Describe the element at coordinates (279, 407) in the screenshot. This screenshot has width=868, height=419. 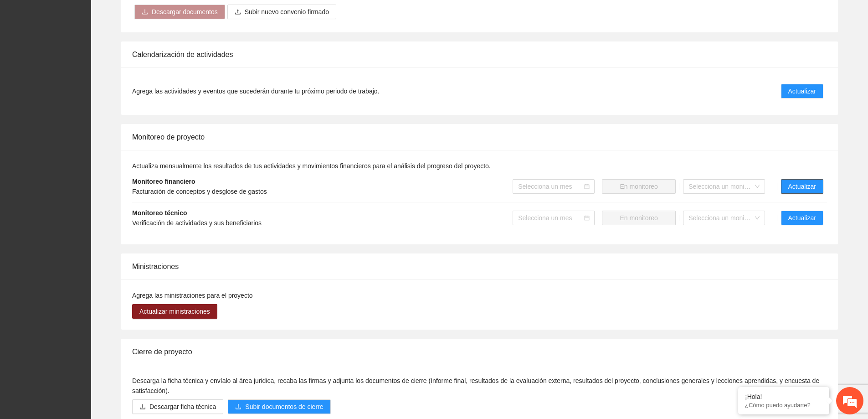
I see `button: uploadSubir documentos de cierre` at that location.